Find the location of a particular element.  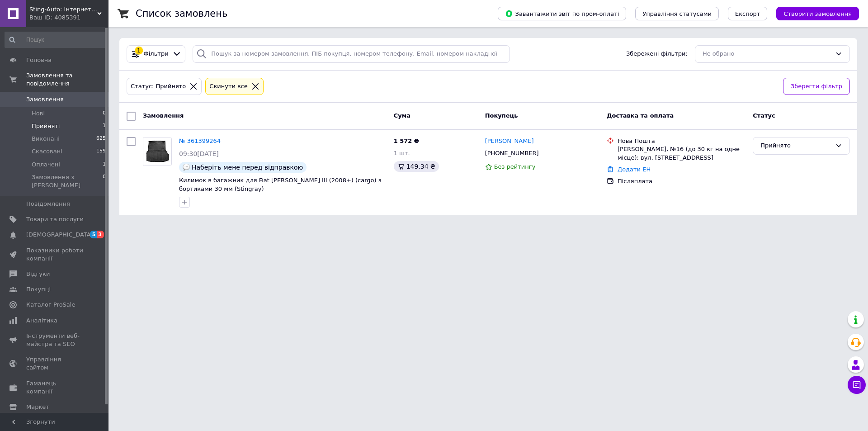

span: 5 is located at coordinates (94, 234).